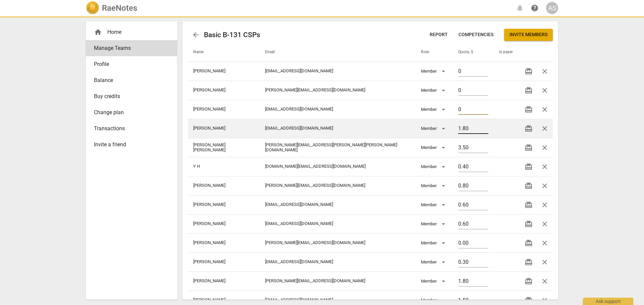 This screenshot has width=644, height=305. What do you see at coordinates (119, 8) in the screenshot?
I see `h2: RaeNotes` at bounding box center [119, 8].